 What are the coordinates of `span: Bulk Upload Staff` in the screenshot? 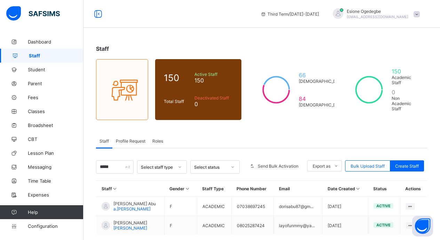 It's located at (368, 166).